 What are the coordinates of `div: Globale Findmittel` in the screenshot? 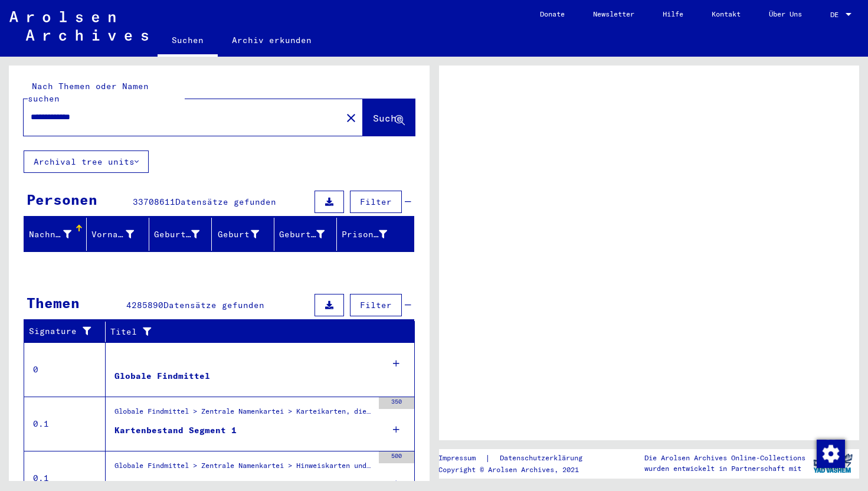 It's located at (163, 376).